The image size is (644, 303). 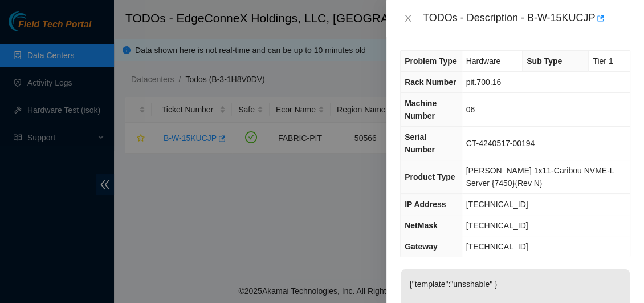 I want to click on span: Rack Number, so click(x=430, y=82).